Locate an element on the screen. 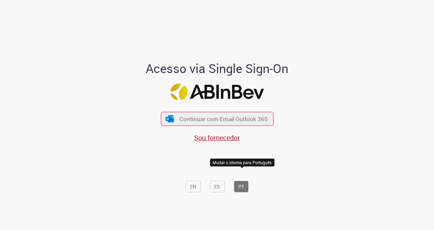 The image size is (434, 230). a: Sou fornecedor is located at coordinates (217, 137).